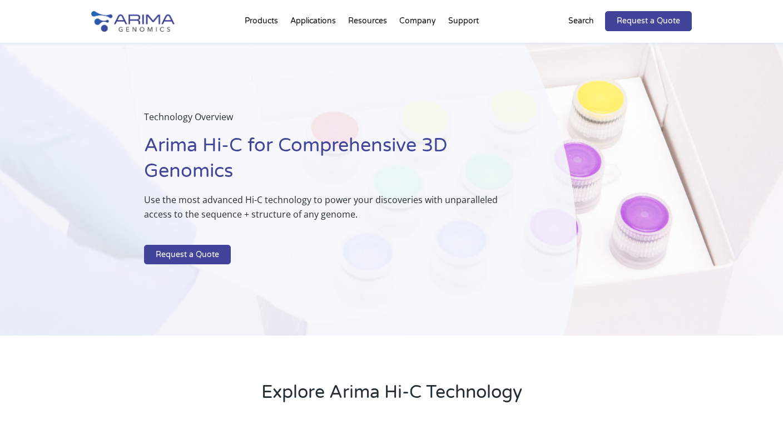 The width and height of the screenshot is (783, 424). What do you see at coordinates (133, 21) in the screenshot?
I see `img: Arima-Genomics-logo` at bounding box center [133, 21].